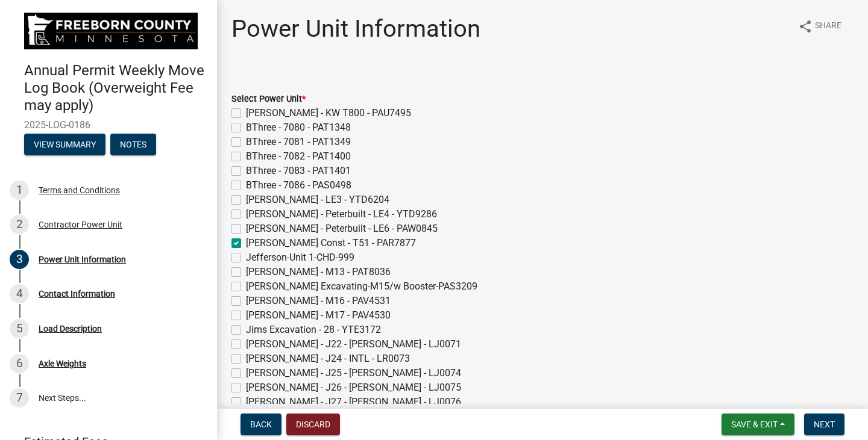 The image size is (868, 440). I want to click on div: 3, so click(19, 259).